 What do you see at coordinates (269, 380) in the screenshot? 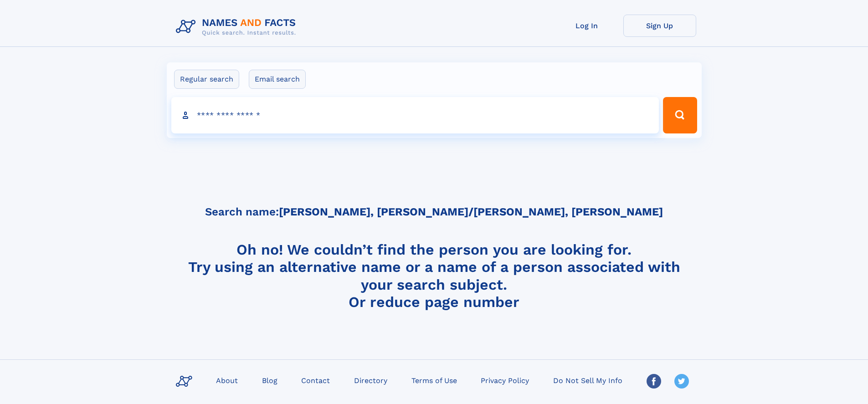
I see `a: Blog` at bounding box center [269, 380].